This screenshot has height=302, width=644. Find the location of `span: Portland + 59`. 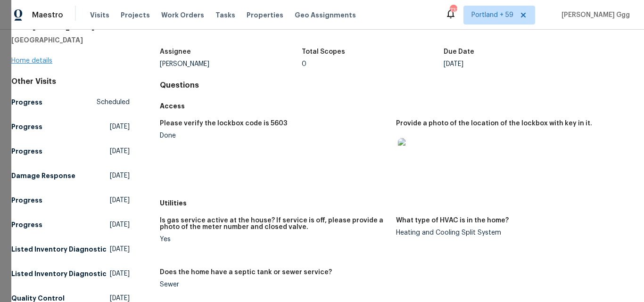

span: Portland + 59 is located at coordinates (492, 15).